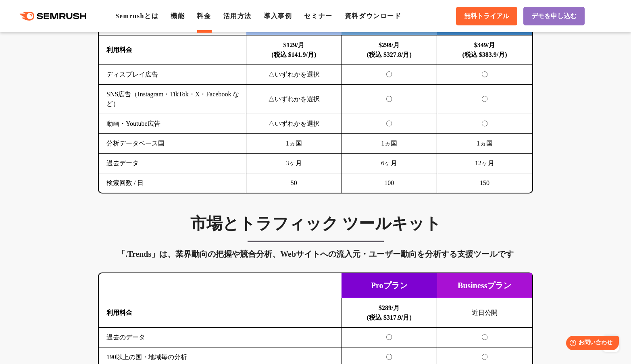 The height and width of the screenshot is (364, 631). What do you see at coordinates (137, 16) in the screenshot?
I see `a: Semrushとは` at bounding box center [137, 16].